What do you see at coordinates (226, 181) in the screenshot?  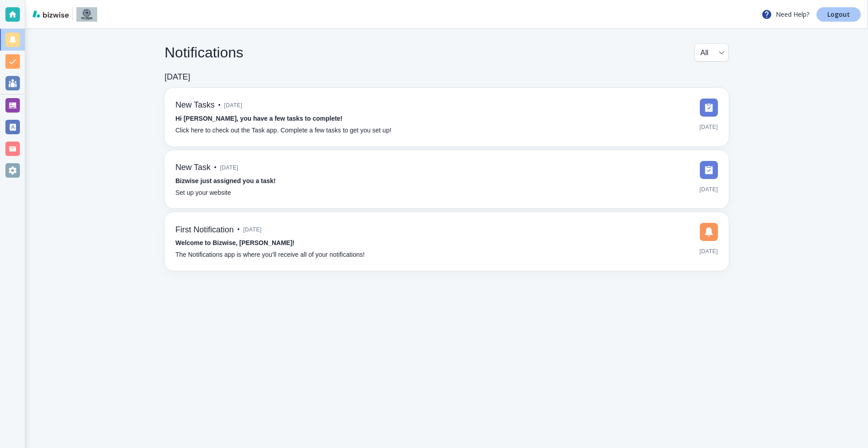 I see `strong: Bizwise just assigned you a task!` at bounding box center [226, 181].